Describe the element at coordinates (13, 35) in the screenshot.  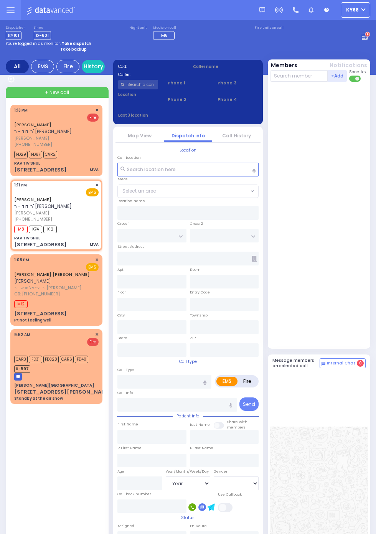
I see `span: KY101` at that location.